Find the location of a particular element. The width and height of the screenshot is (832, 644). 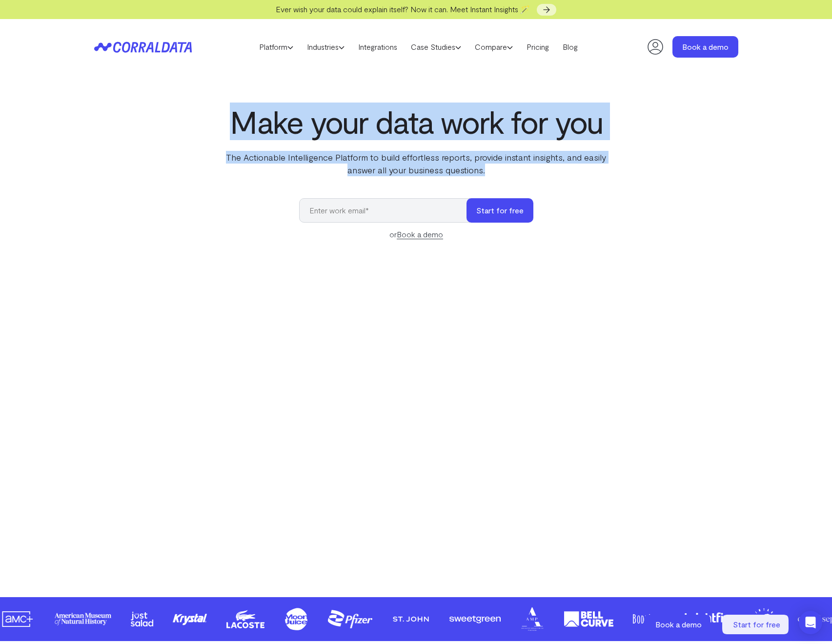

span: Book a demo is located at coordinates (678, 624).